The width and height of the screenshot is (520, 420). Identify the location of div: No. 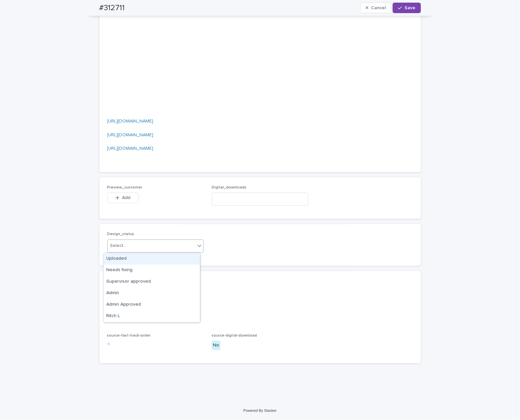
(216, 345).